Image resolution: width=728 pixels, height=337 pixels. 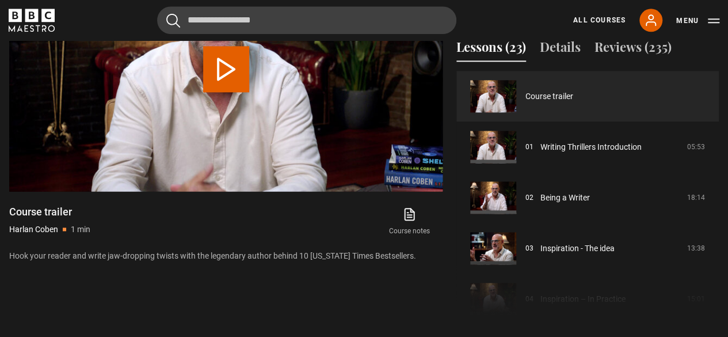 I want to click on h1: Course trailer, so click(x=50, y=212).